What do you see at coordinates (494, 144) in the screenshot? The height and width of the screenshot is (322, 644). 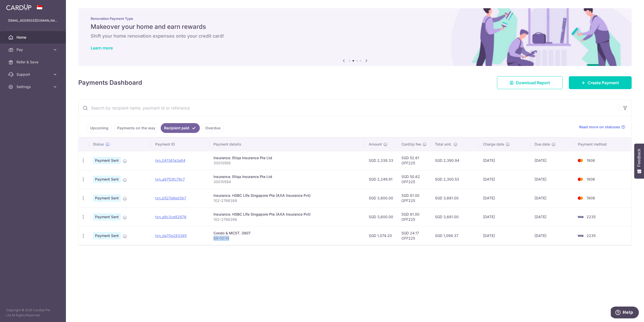 I see `span: Charge date` at bounding box center [494, 144].